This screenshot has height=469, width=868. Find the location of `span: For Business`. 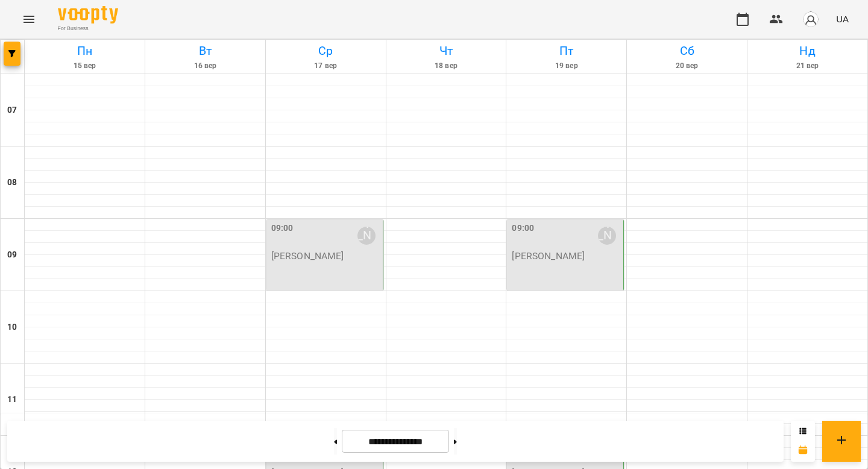

span: For Business is located at coordinates (88, 28).